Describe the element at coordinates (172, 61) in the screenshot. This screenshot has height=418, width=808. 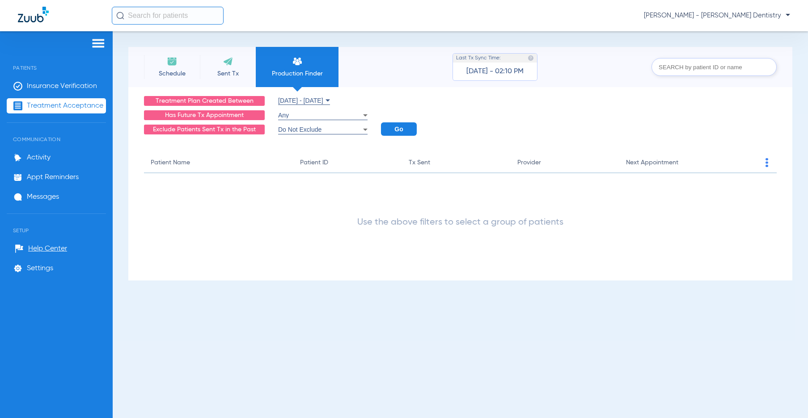
I see `img: Schedule` at that location.